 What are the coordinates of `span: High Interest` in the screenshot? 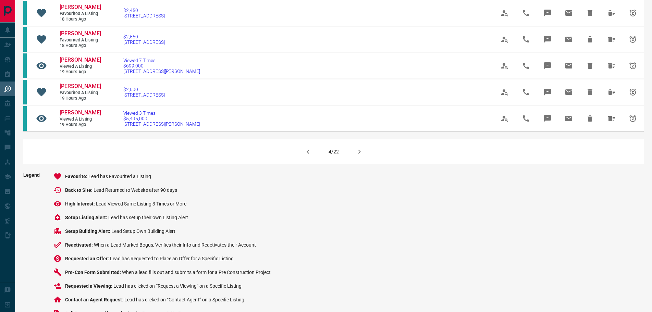 It's located at (81, 204).